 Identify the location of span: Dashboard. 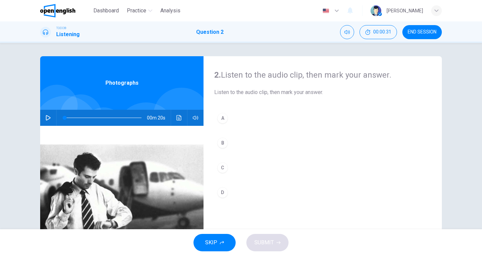
(106, 11).